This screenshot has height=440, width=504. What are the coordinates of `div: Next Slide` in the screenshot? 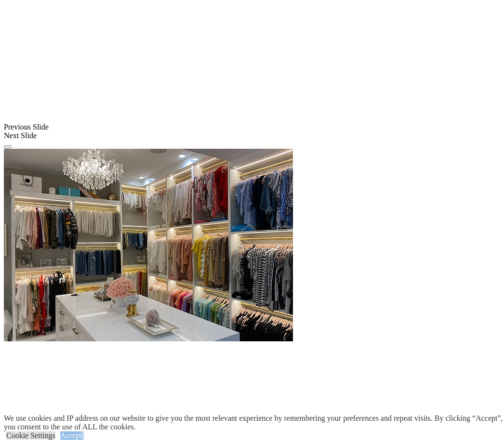 It's located at (252, 136).